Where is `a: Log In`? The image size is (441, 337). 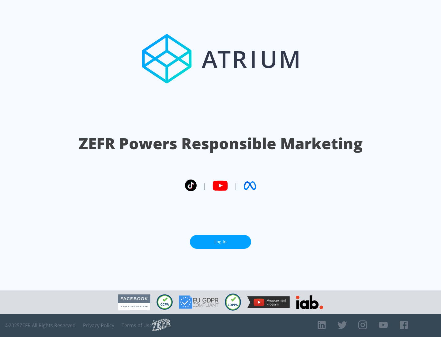 a: Log In is located at coordinates (221, 242).